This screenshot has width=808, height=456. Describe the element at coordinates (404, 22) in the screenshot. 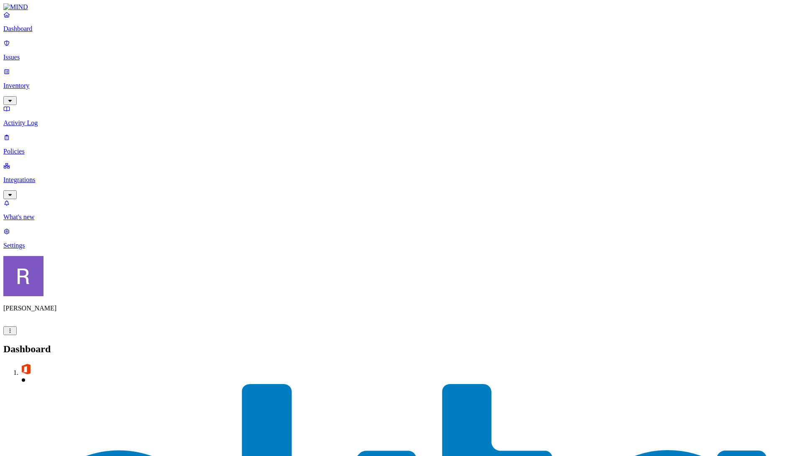

I see `a: Dashboard` at that location.